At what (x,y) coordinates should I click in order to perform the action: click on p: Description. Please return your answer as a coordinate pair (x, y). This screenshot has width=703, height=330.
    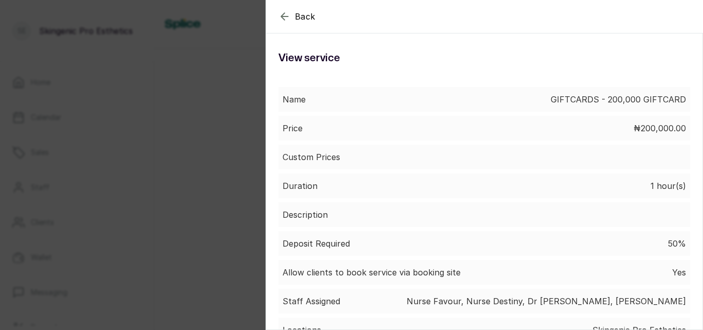
    Looking at the image, I should click on (305, 215).